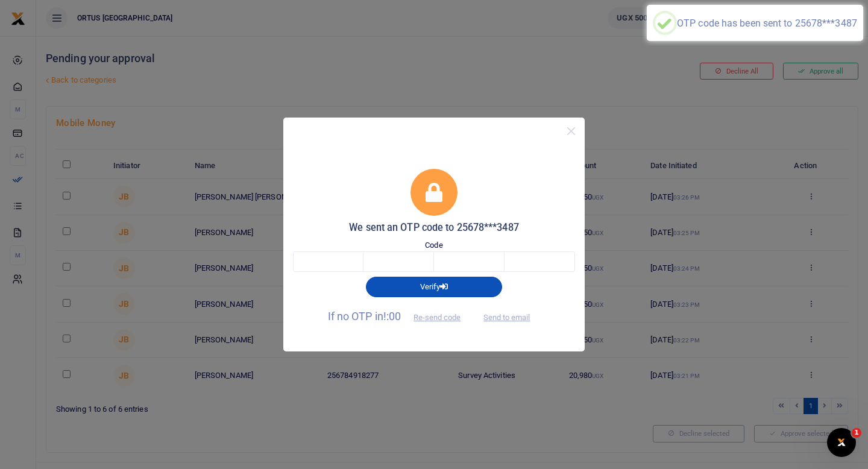 This screenshot has height=469, width=868. What do you see at coordinates (434, 287) in the screenshot?
I see `button: Verify` at bounding box center [434, 287].